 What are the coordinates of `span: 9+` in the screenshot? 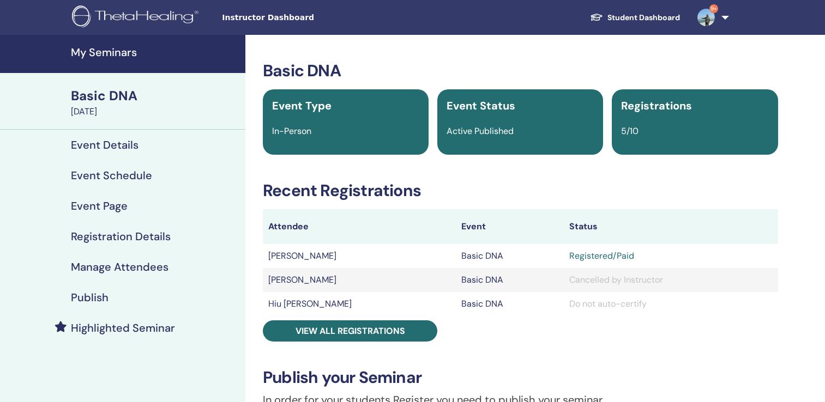 It's located at (713, 9).